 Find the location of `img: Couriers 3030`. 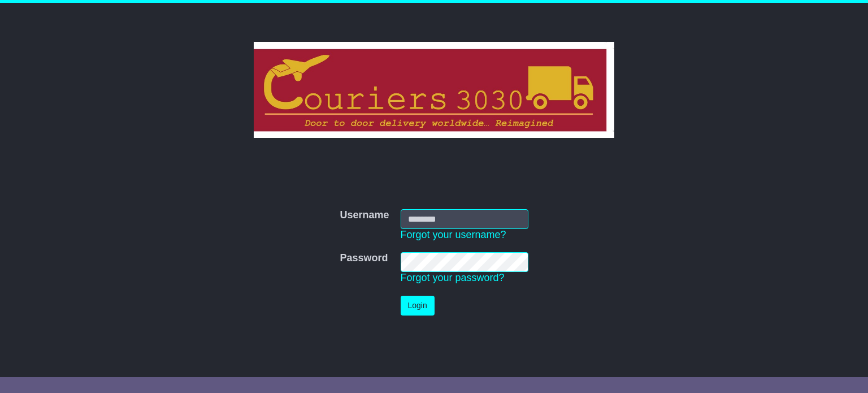

img: Couriers 3030 is located at coordinates (434, 90).